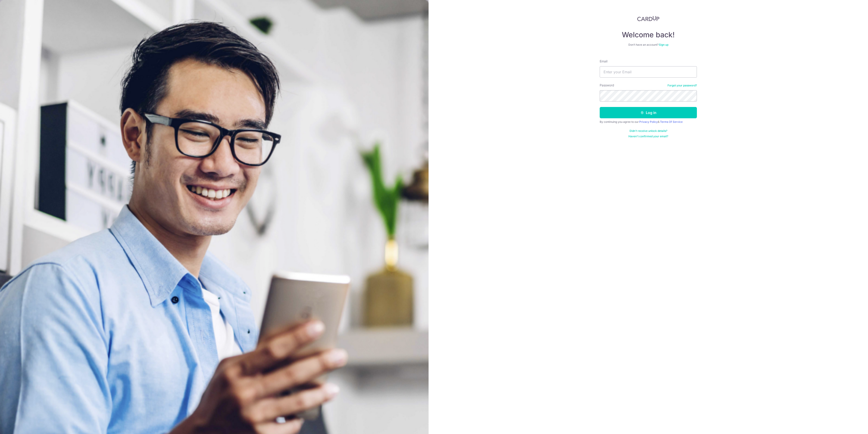 The height and width of the screenshot is (434, 868). What do you see at coordinates (648, 113) in the screenshot?
I see `button: Log in` at bounding box center [648, 113].